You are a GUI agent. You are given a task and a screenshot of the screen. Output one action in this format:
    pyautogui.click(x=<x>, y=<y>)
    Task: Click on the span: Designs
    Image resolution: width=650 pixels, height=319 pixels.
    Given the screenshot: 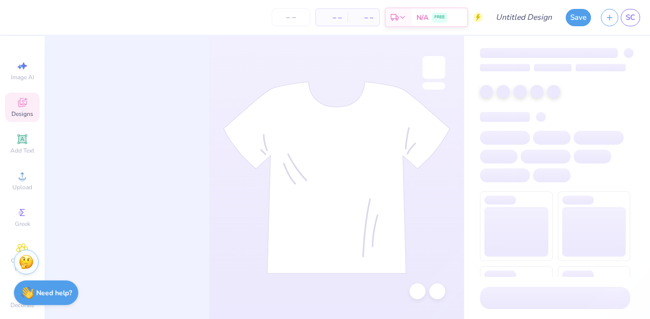 What is the action you would take?
    pyautogui.click(x=22, y=114)
    